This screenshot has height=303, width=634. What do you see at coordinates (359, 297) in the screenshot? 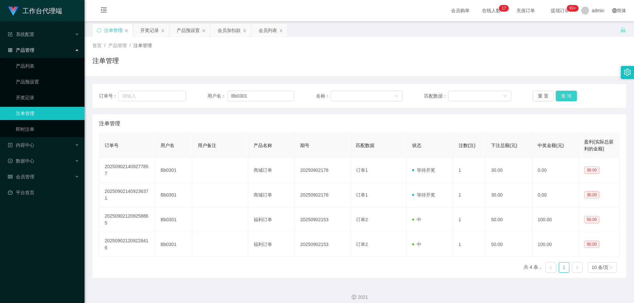
I see `div: 2021` at bounding box center [359, 297].